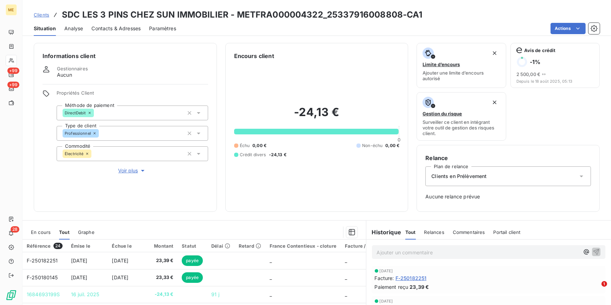  I want to click on span: 91 j, so click(215, 294).